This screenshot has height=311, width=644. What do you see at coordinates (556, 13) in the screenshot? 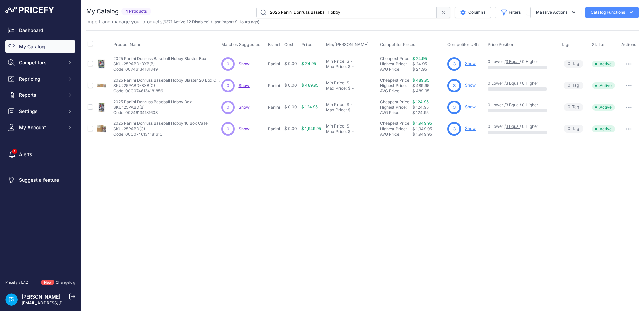
I see `button: Massive Actions` at bounding box center [556, 13].